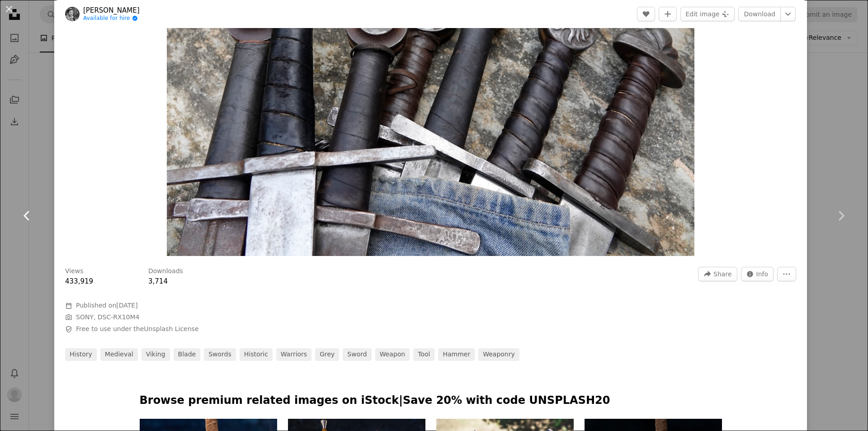  What do you see at coordinates (327, 355) in the screenshot?
I see `a: grey` at bounding box center [327, 355].